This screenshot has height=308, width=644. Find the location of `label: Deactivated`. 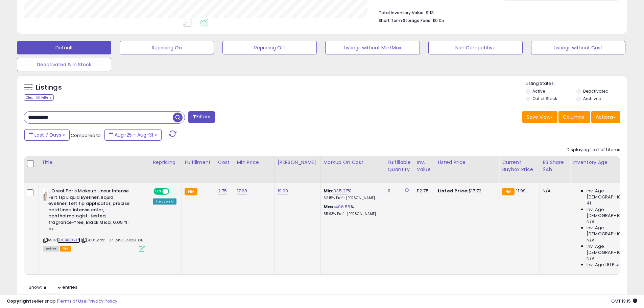

label: Deactivated is located at coordinates (596, 91).